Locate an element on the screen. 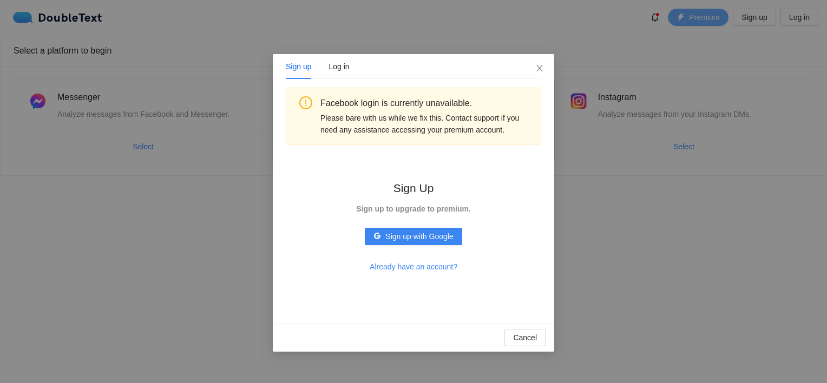 The height and width of the screenshot is (383, 827). div: Sign up is located at coordinates (298, 67).